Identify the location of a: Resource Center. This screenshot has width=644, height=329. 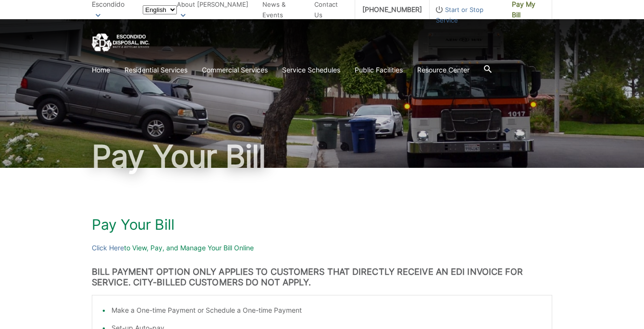
(443, 70).